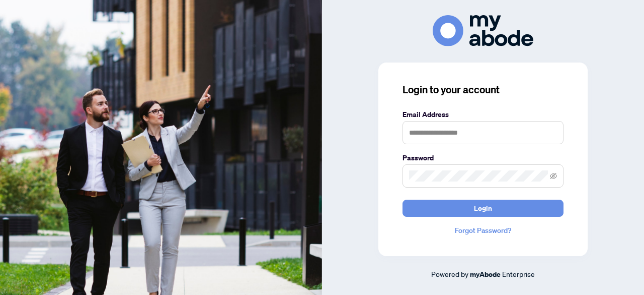 Image resolution: width=644 pixels, height=295 pixels. Describe the element at coordinates (483, 208) in the screenshot. I see `button: Login` at that location.